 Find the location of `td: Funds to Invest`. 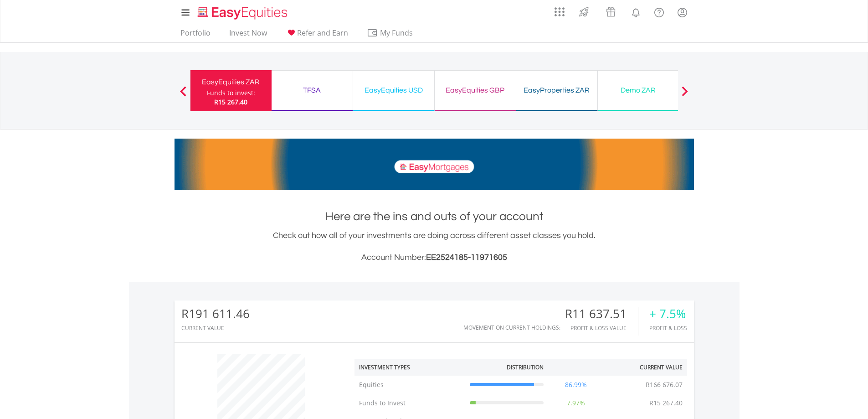

td: Funds to Invest is located at coordinates (409, 403).